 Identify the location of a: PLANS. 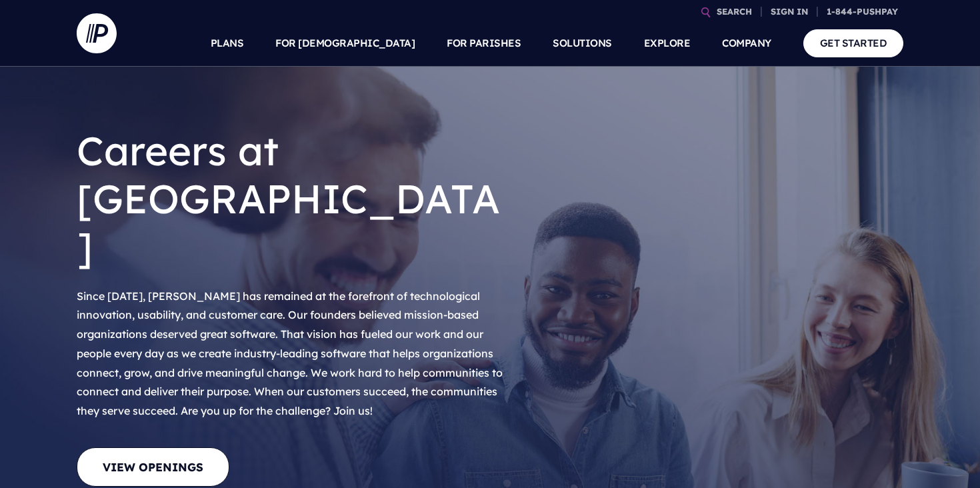
(228, 44).